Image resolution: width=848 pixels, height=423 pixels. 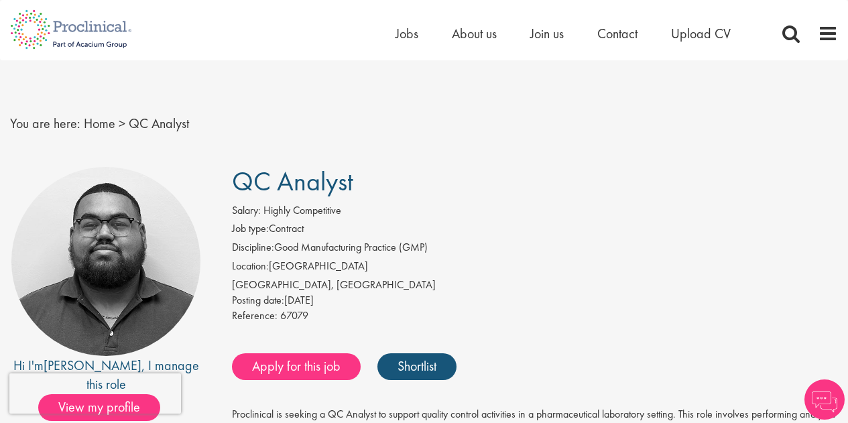 What do you see at coordinates (250, 229) in the screenshot?
I see `label: Job type:` at bounding box center [250, 229].